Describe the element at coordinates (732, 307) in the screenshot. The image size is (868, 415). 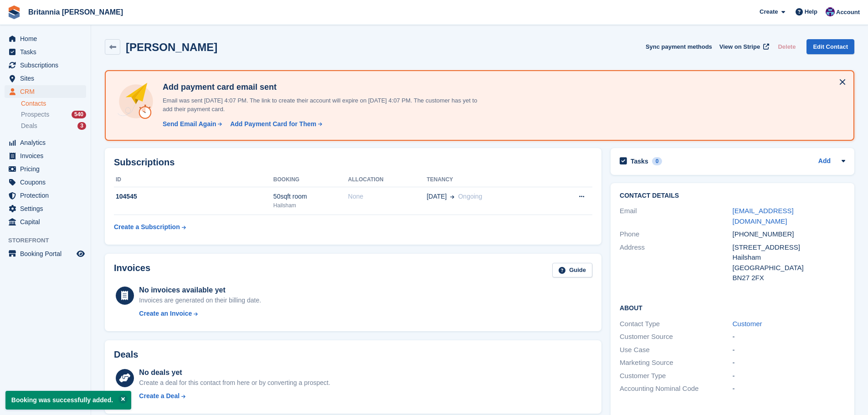
I see `h2: About` at that location.